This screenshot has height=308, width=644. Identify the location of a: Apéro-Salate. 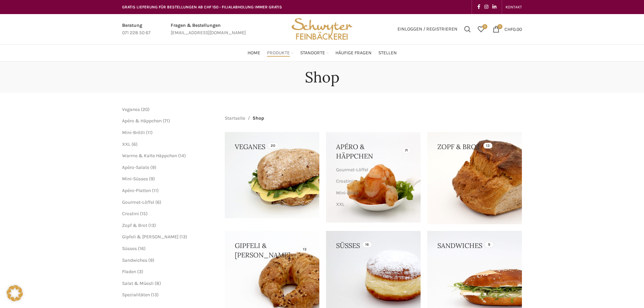
(136, 167).